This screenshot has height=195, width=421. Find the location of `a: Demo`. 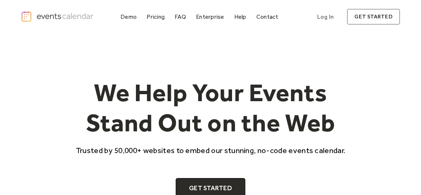

a: Demo is located at coordinates (128, 17).